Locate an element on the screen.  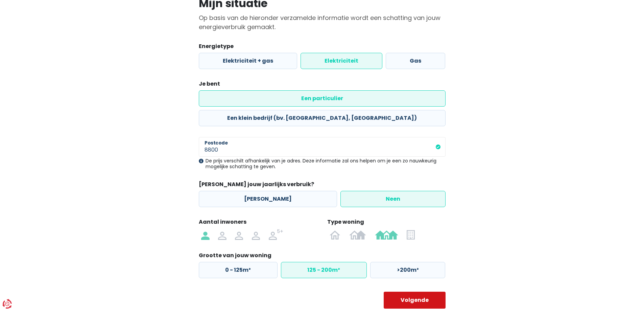
legend: Je bent is located at coordinates (322, 85).